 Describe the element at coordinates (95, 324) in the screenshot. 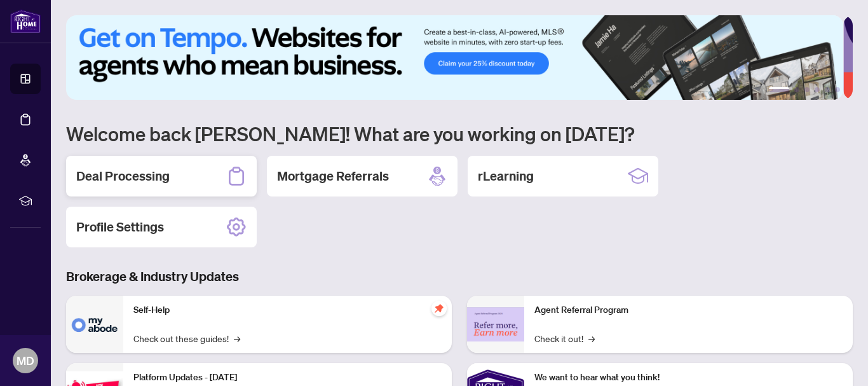

I see `img: Self-Help` at that location.